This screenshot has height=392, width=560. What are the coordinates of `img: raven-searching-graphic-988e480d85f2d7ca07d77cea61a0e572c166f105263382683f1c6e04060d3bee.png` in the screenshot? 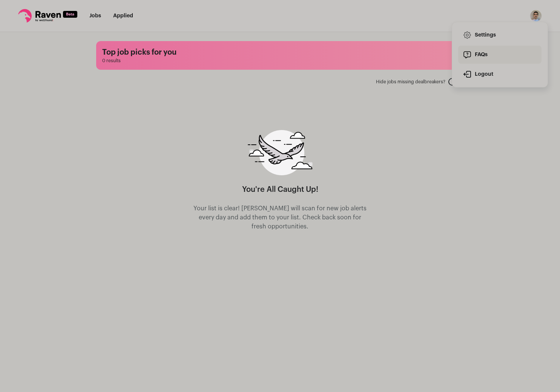 It's located at (280, 152).